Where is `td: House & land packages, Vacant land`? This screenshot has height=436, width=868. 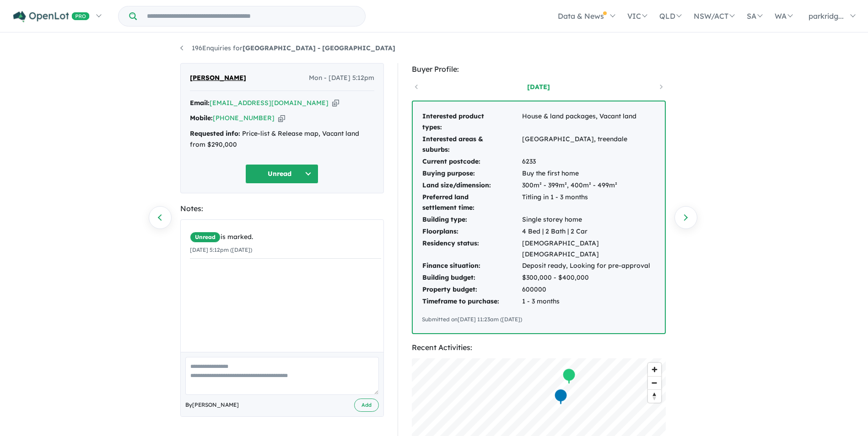
td: House & land packages, Vacant land is located at coordinates (589, 122).